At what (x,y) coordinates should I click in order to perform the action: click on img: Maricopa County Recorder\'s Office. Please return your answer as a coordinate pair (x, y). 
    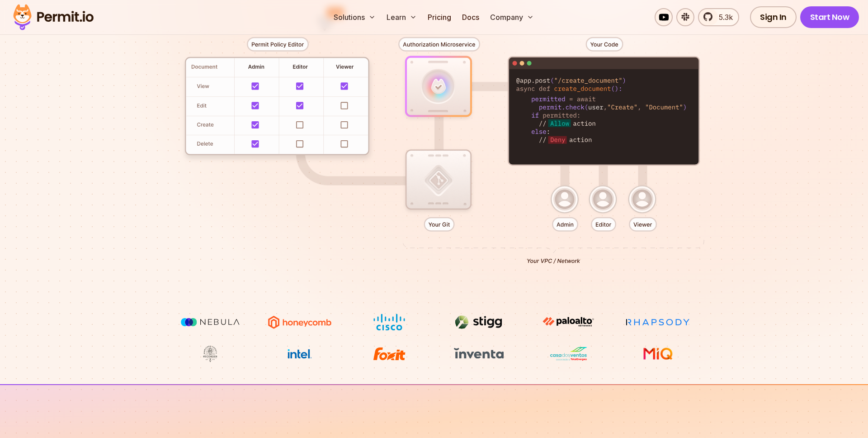
    Looking at the image, I should click on (210, 354).